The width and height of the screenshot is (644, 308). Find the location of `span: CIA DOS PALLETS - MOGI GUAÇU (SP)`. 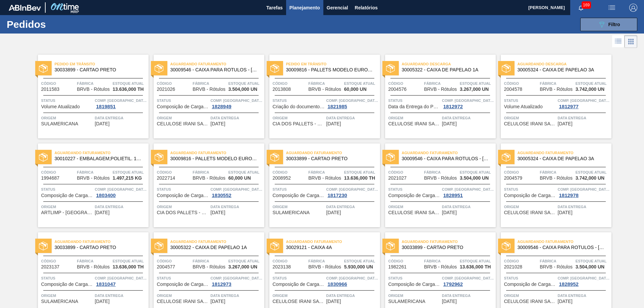

span: CIA DOS PALLETS - MOGI GUAÇU (SP) is located at coordinates (183, 213).